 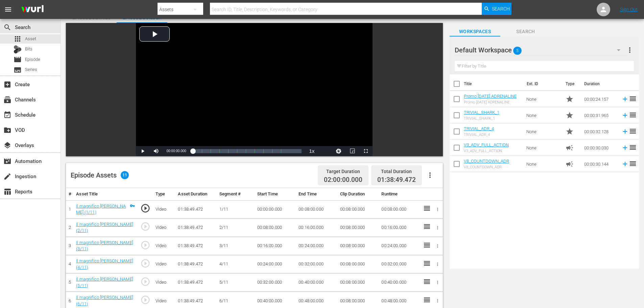 I want to click on div: V8_COUNTDOWN_ADR, so click(x=487, y=167).